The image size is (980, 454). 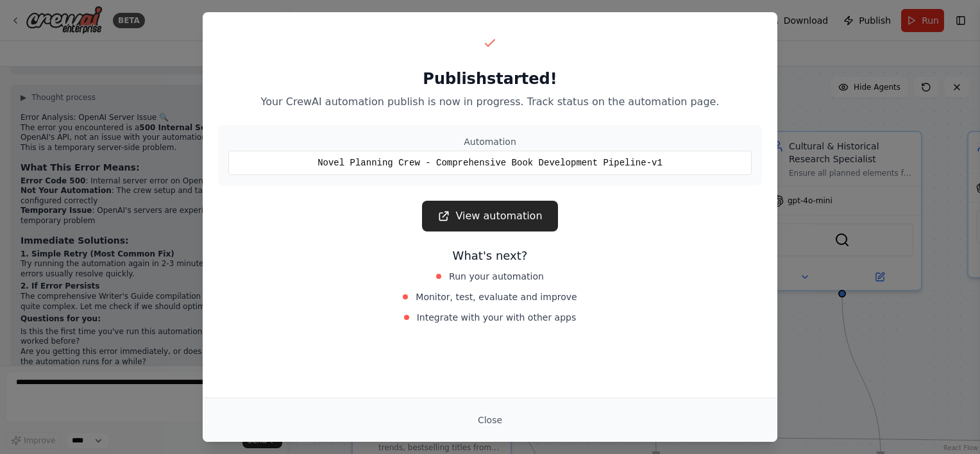 I want to click on span: Integrate with your with other apps, so click(x=496, y=317).